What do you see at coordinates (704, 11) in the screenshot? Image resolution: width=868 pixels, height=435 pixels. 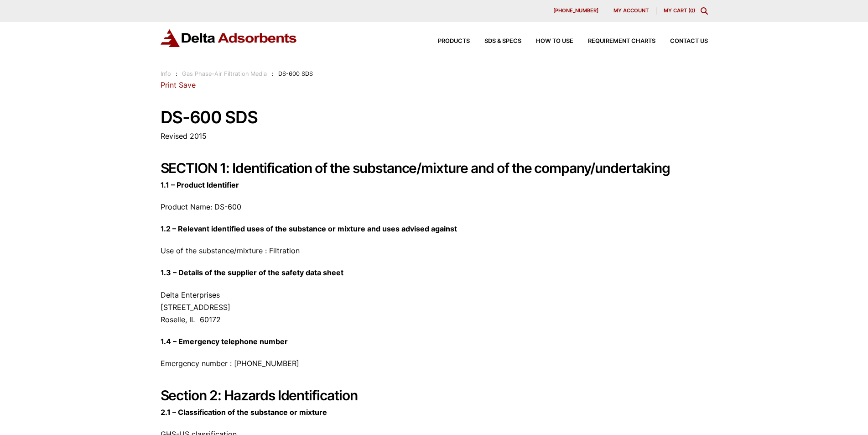 I see `div: Toggle Modal Content` at bounding box center [704, 11].